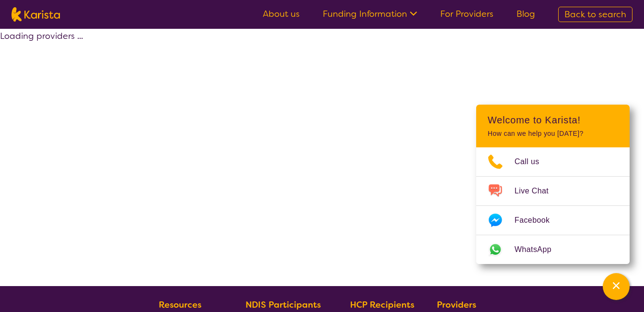 This screenshot has width=644, height=312. What do you see at coordinates (553, 120) in the screenshot?
I see `h2: Welcome to Karista!` at bounding box center [553, 120].